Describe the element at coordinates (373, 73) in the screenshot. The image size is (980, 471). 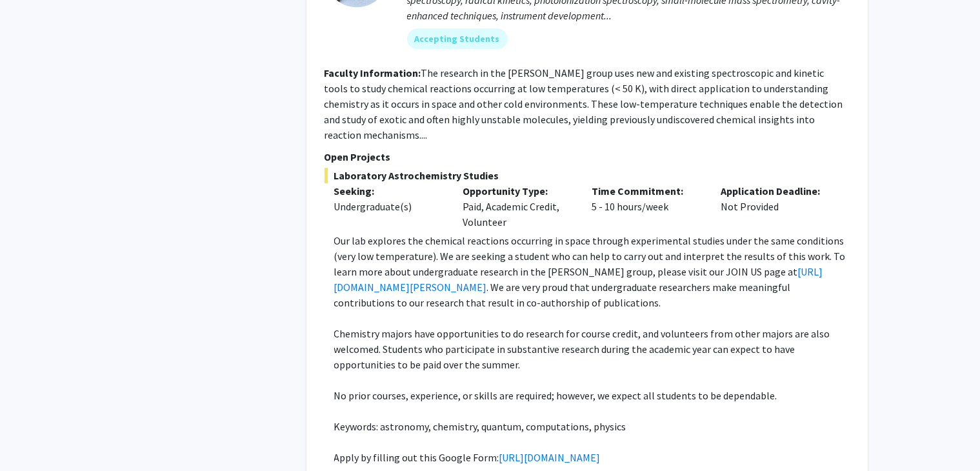
I see `b: Faculty Information:` at that location.